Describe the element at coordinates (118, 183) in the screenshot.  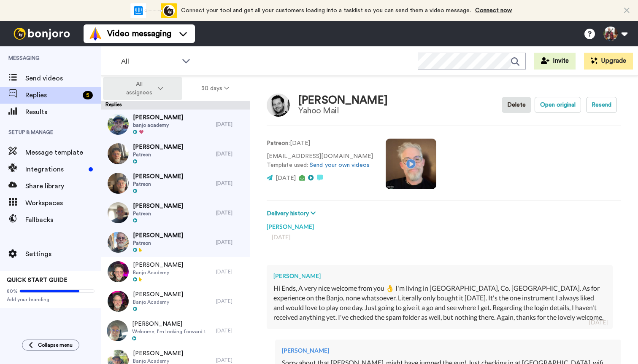
I see `img: b4ba56bb-ddc2-4ad1-bf8c-b69826f84374-thumb.jpg` at that location.